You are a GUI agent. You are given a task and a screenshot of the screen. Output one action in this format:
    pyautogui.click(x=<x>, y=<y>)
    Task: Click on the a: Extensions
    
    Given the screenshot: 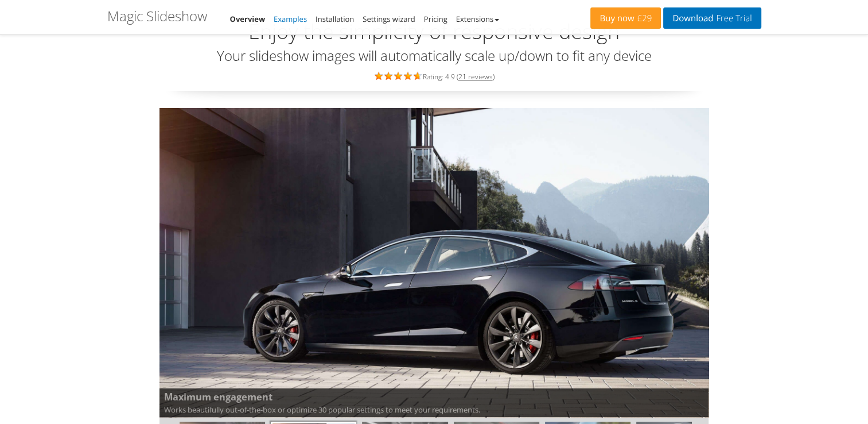 What is the action you would take?
    pyautogui.click(x=477, y=19)
    